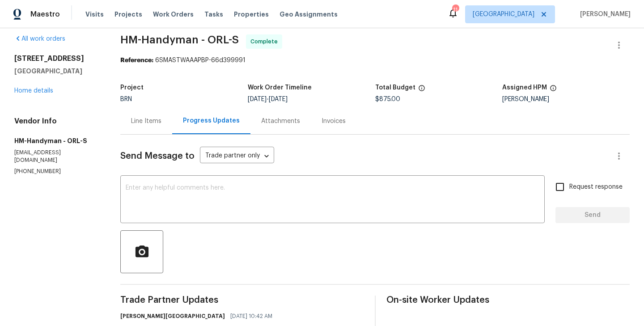 This screenshot has width=644, height=326. I want to click on h4: Vendor Info, so click(56, 121).